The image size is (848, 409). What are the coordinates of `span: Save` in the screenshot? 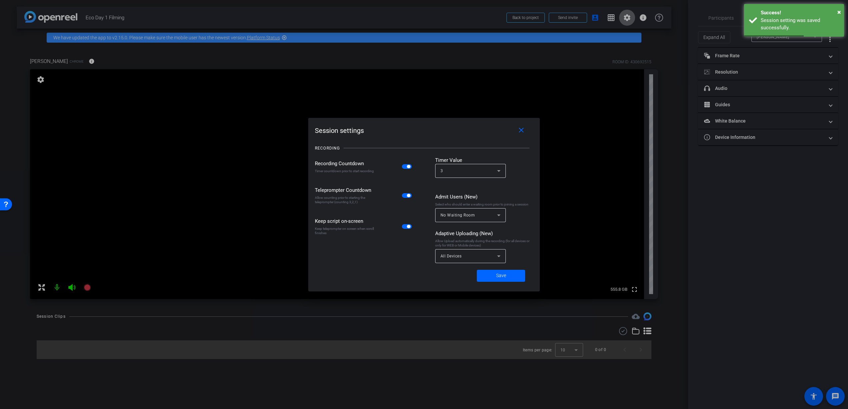 It's located at (501, 276).